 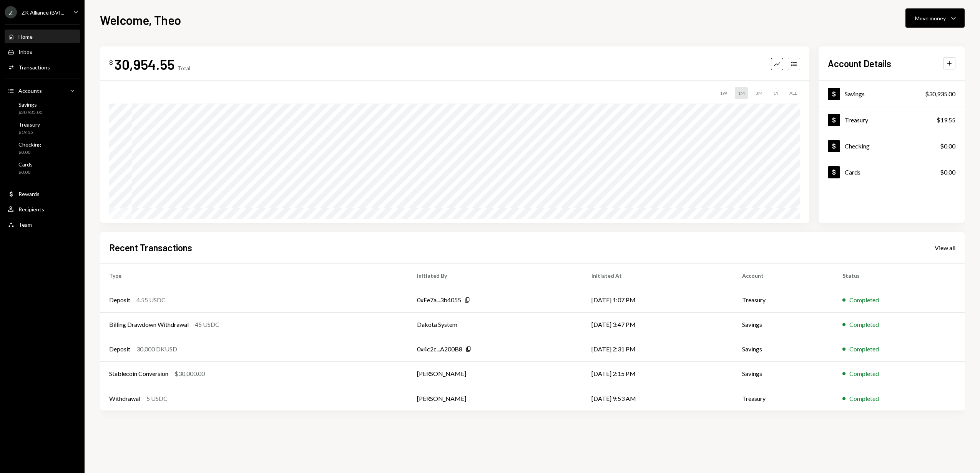 What do you see at coordinates (741, 93) in the screenshot?
I see `div: 1M` at bounding box center [741, 93].